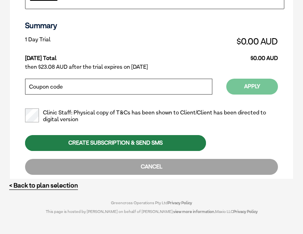 The width and height of the screenshot is (303, 234). I want to click on div: CANCEL, so click(151, 167).